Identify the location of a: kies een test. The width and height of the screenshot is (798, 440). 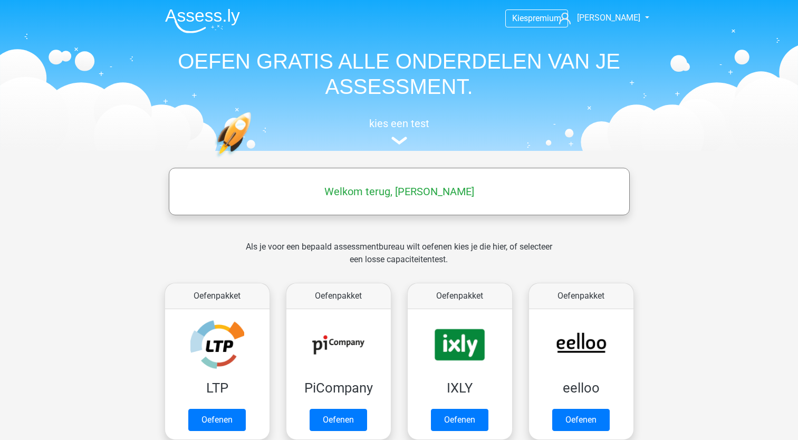
(399, 131).